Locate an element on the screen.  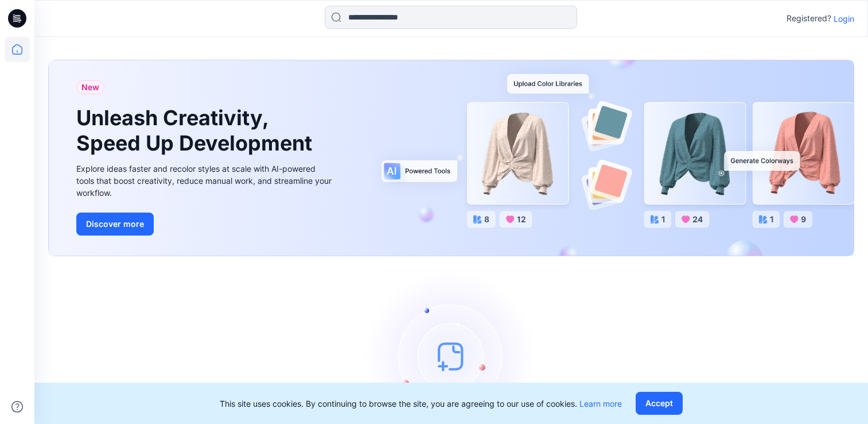
p: Registered? is located at coordinates (809, 18).